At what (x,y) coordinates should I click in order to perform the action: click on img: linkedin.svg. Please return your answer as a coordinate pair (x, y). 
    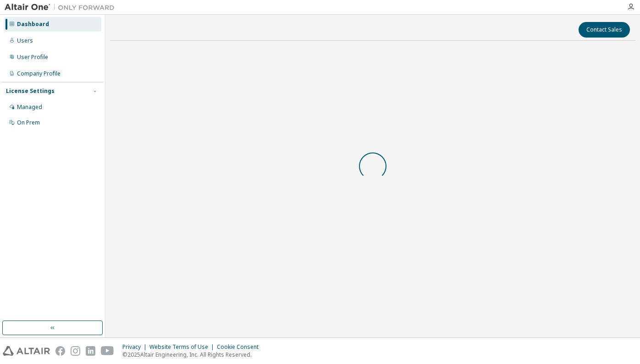
    Looking at the image, I should click on (90, 351).